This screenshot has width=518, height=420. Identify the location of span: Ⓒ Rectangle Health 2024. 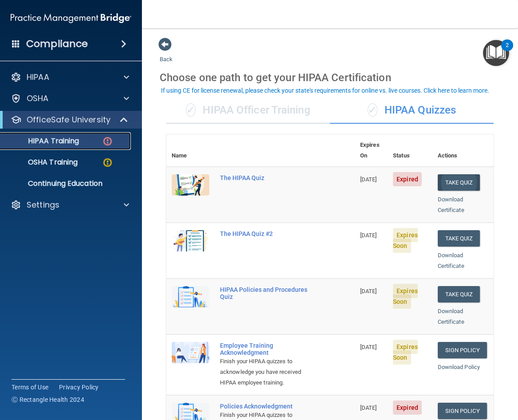
(48, 400).